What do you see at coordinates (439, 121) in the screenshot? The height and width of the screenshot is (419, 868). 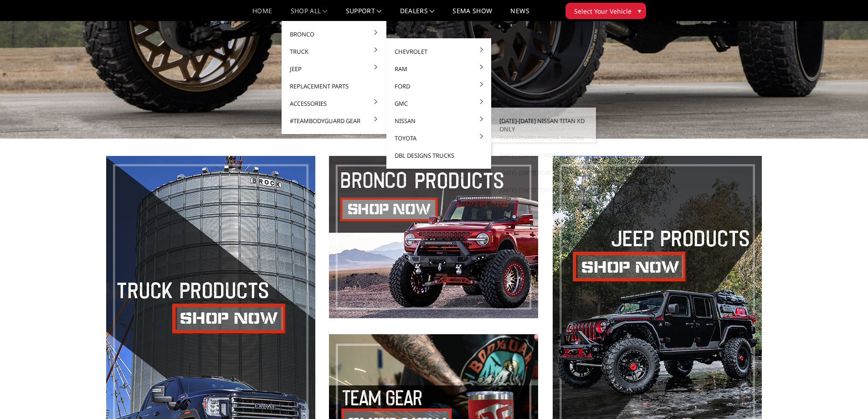 I see `a: Nissan` at bounding box center [439, 121].